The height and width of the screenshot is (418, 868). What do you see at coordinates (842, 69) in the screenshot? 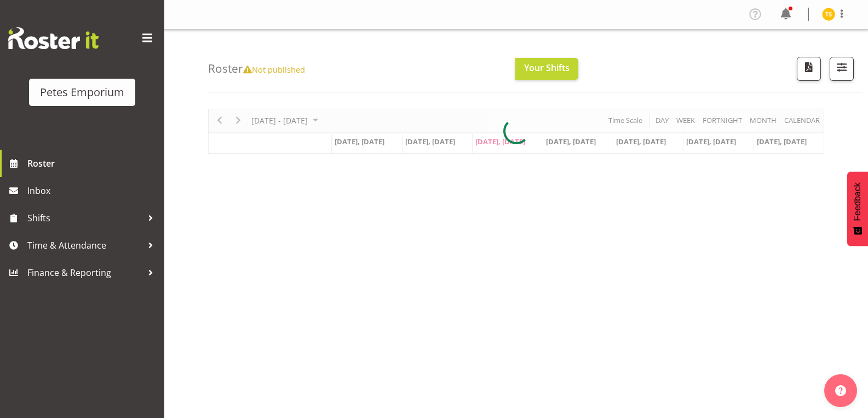
I see `button: Filter Shifts` at bounding box center [842, 69].